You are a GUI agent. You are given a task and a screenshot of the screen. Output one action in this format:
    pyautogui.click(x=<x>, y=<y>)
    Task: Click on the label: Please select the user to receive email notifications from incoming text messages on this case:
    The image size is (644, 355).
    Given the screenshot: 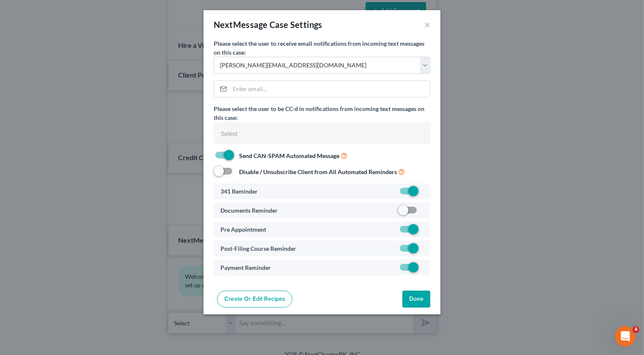 What is the action you would take?
    pyautogui.click(x=322, y=48)
    